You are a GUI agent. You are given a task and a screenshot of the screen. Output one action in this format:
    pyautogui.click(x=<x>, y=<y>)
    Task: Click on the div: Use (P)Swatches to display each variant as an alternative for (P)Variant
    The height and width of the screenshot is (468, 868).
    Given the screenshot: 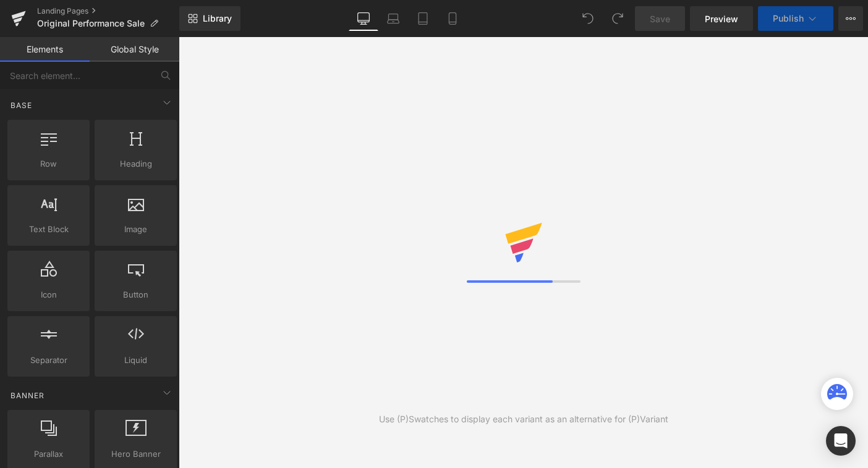 What is the action you would take?
    pyautogui.click(x=523, y=419)
    